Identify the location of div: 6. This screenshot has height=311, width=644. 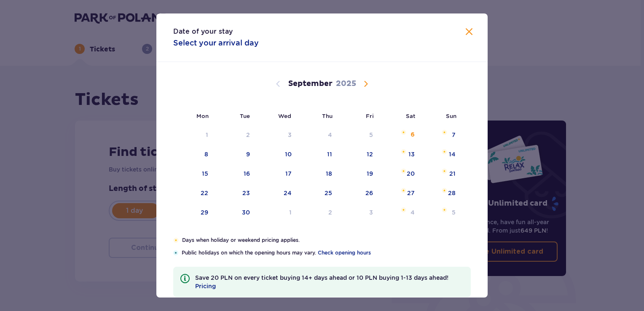
(412, 135).